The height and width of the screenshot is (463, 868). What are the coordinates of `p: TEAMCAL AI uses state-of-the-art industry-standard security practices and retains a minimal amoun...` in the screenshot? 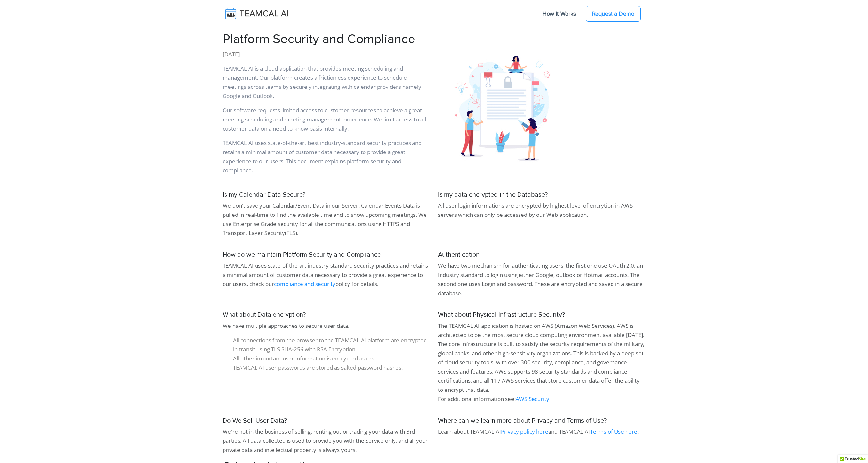 It's located at (326, 275).